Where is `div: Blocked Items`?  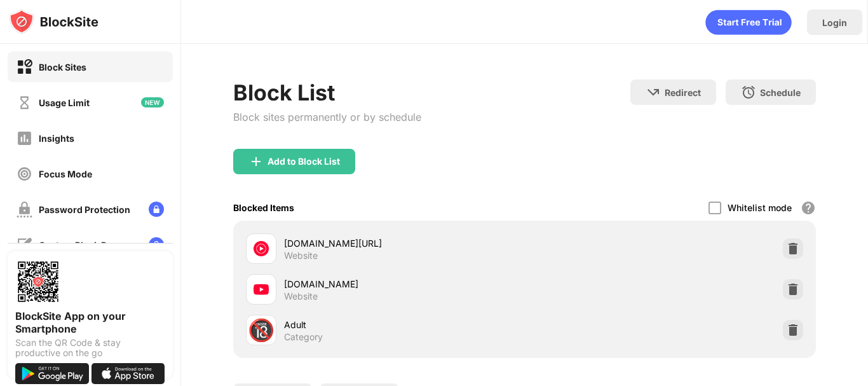 div: Blocked Items is located at coordinates (264, 208).